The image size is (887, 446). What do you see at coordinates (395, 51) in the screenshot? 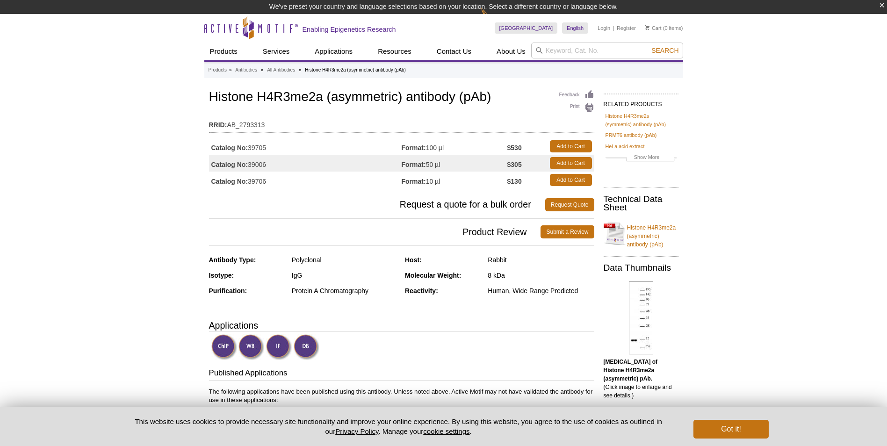
I see `a: Resources` at bounding box center [395, 51].